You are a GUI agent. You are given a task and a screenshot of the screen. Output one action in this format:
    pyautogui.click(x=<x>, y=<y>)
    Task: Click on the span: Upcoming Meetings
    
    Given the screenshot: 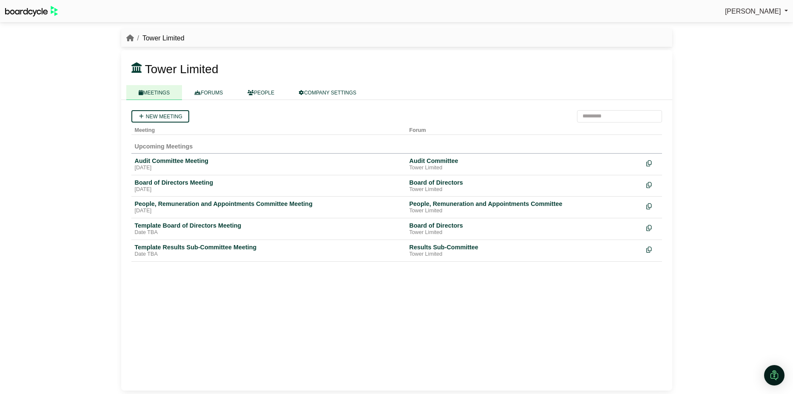 What is the action you would take?
    pyautogui.click(x=164, y=146)
    